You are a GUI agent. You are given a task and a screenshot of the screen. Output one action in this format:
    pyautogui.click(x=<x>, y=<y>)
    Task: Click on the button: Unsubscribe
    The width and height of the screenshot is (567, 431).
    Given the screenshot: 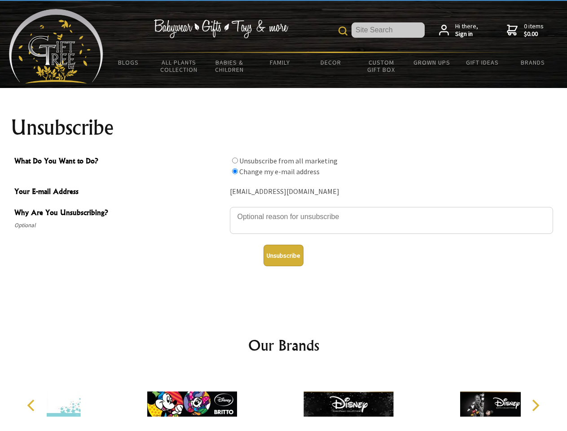 What is the action you would take?
    pyautogui.click(x=283, y=255)
    